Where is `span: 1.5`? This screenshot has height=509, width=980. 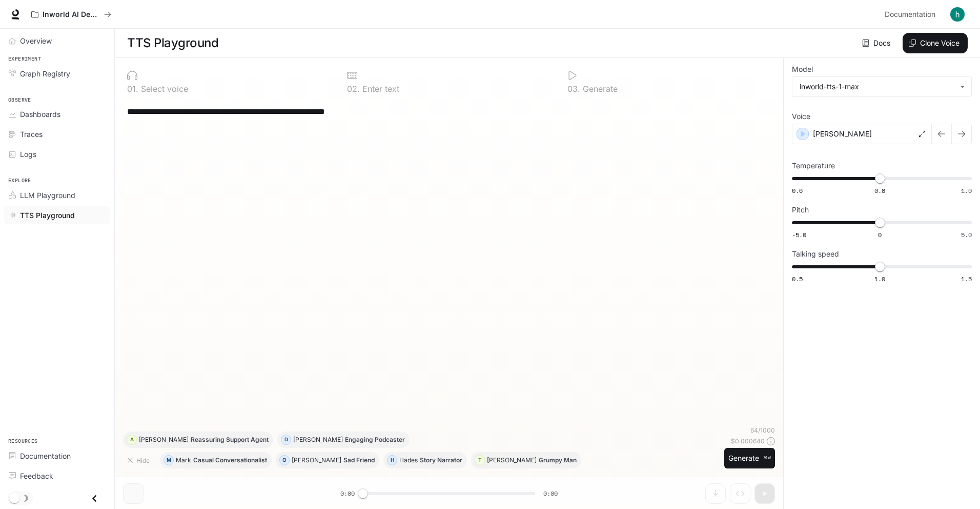 span: 1.5 is located at coordinates (966, 278).